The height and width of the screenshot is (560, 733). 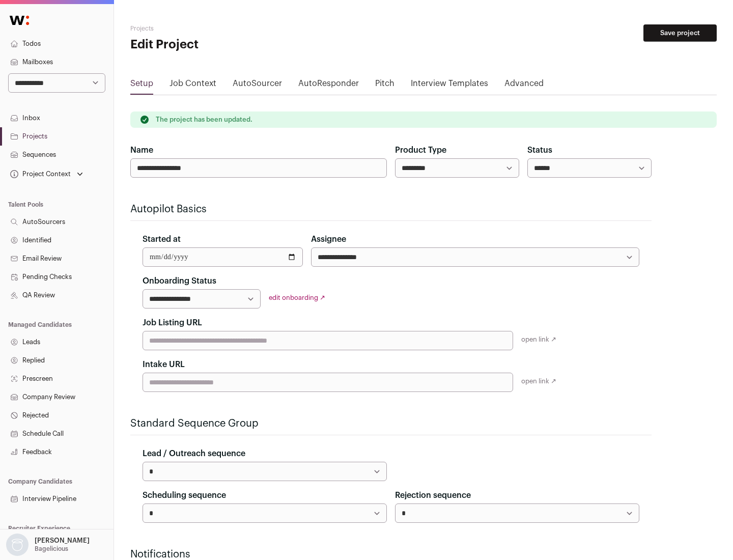 I want to click on a: edit onboarding ↗, so click(x=297, y=297).